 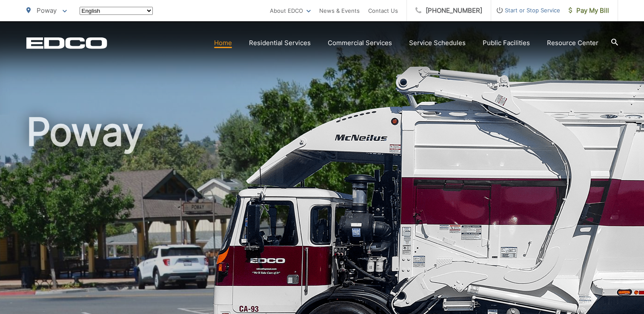 What do you see at coordinates (340, 11) in the screenshot?
I see `a: News & Events` at bounding box center [340, 11].